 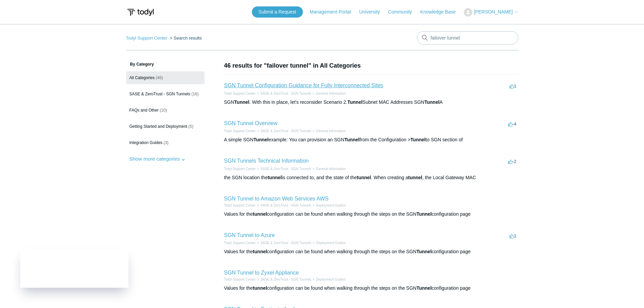 What do you see at coordinates (441, 12) in the screenshot?
I see `a: Knowledge Base` at bounding box center [441, 12].